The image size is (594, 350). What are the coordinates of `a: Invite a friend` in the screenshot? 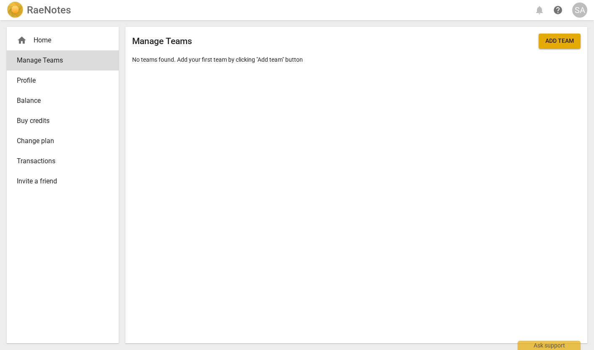 It's located at (63, 181).